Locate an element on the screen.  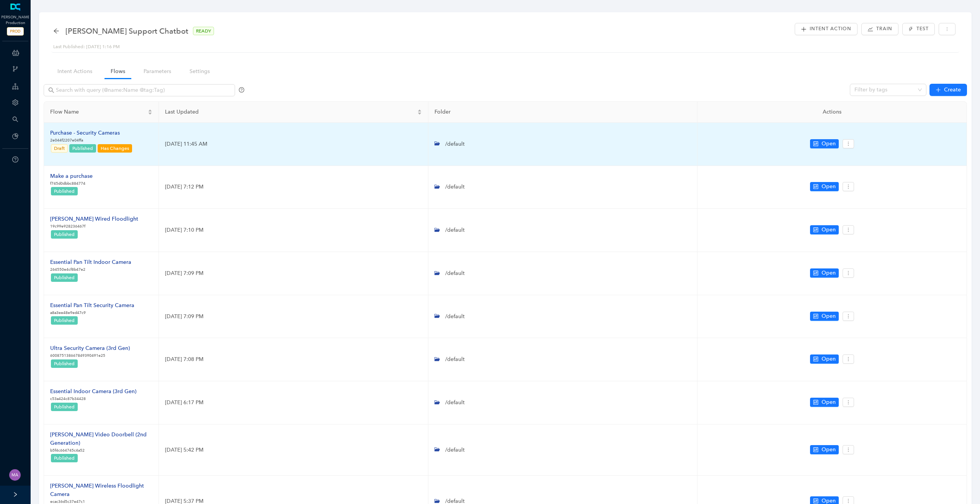
p: f745d0dbbc884774 is located at coordinates (71, 183).